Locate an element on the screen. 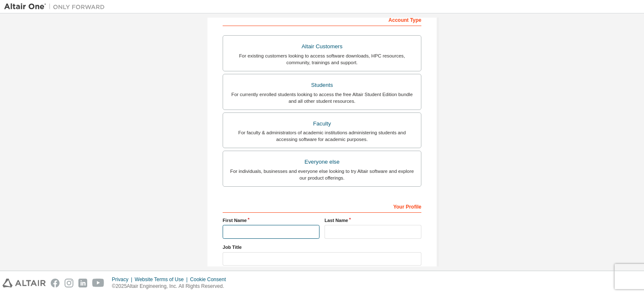 The image size is (644, 295). label: First Name is located at coordinates (271, 220).